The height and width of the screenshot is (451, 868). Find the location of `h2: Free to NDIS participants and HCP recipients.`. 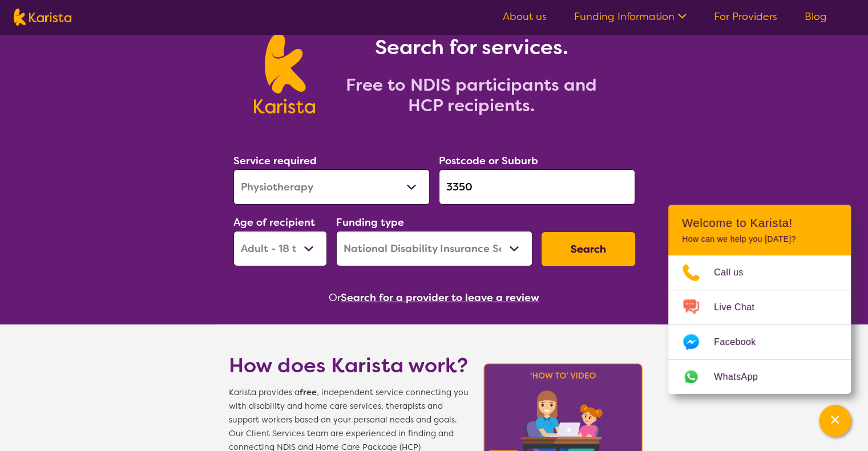

h2: Free to NDIS participants and HCP recipients. is located at coordinates (471, 95).